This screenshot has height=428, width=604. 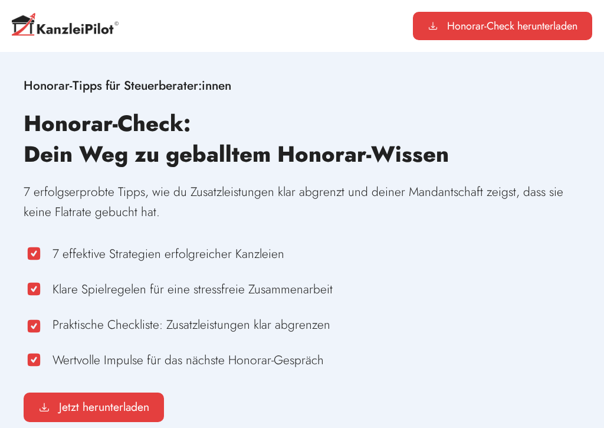 I want to click on span: Jetzt herunterladen, so click(x=104, y=407).